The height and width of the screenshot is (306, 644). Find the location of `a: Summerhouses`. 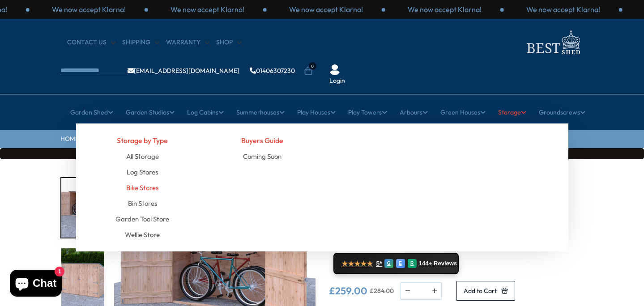

a: Summerhouses is located at coordinates (260, 112).